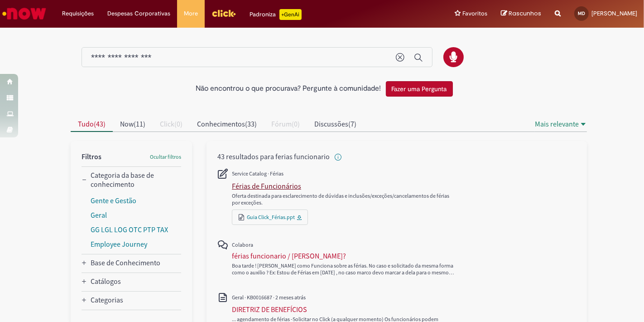 The width and height of the screenshot is (644, 322). I want to click on img: ServiceNow, so click(24, 14).